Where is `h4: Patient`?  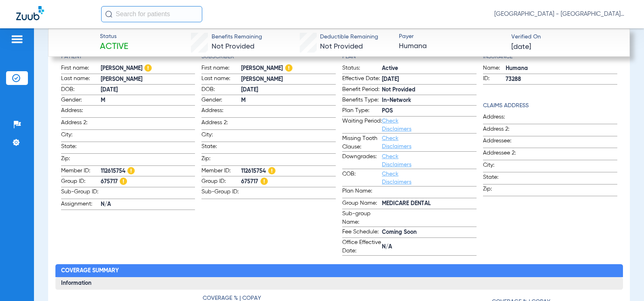 h4: Patient is located at coordinates (128, 57).